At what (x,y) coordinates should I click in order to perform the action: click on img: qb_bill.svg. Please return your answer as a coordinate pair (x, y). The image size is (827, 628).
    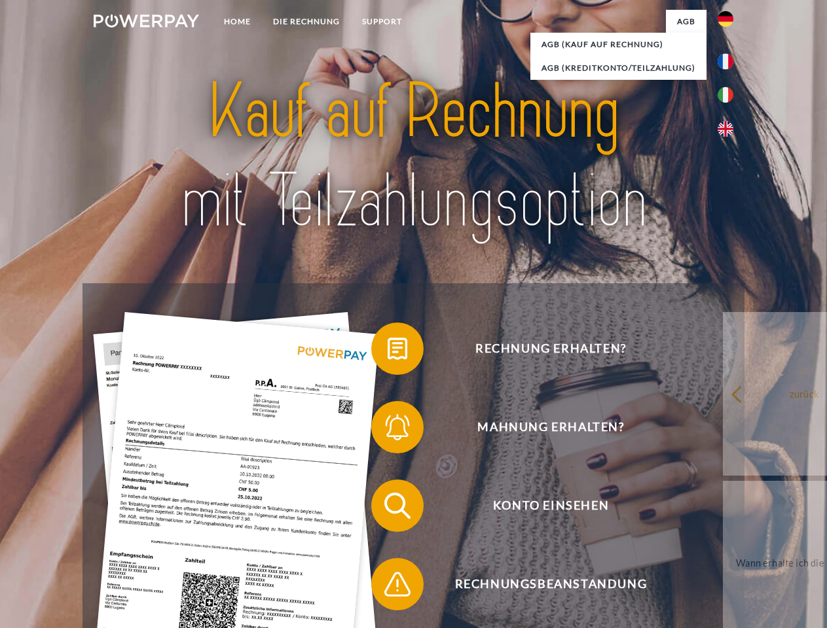
    Looking at the image, I should click on (397, 349).